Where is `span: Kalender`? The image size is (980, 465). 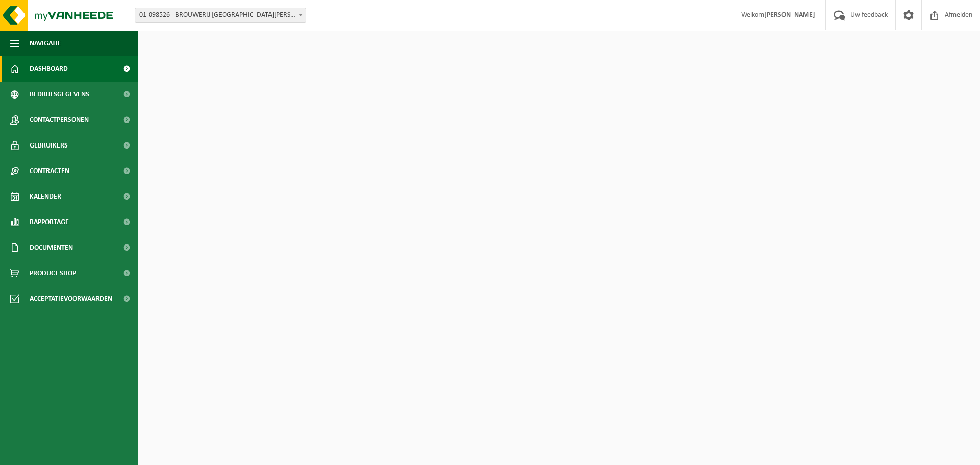
span: Kalender is located at coordinates (46, 197).